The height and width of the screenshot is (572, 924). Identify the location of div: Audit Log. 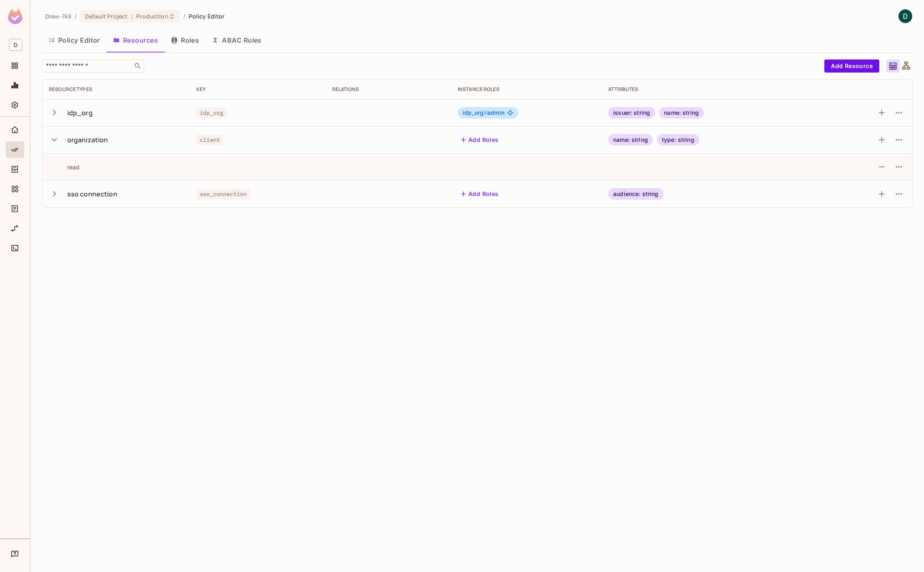
(15, 209).